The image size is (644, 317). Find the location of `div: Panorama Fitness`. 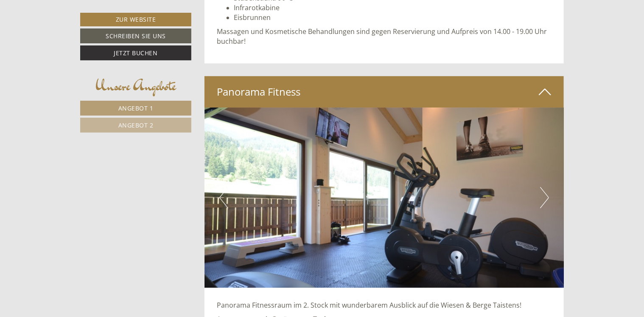

div: Panorama Fitness is located at coordinates (384, 92).